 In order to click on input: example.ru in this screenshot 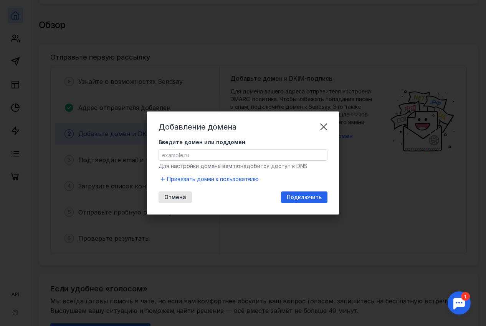, I will do `click(243, 155)`.